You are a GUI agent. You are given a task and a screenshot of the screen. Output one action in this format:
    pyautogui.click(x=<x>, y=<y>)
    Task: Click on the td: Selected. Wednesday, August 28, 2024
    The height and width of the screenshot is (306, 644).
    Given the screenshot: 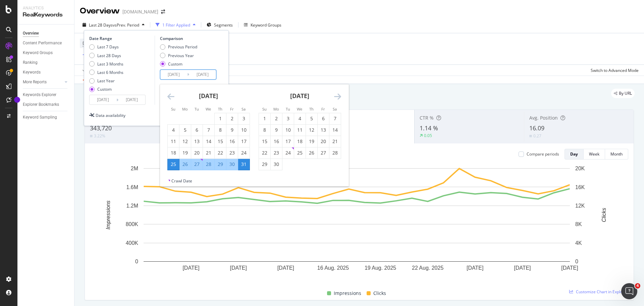 What is the action you would take?
    pyautogui.click(x=208, y=164)
    